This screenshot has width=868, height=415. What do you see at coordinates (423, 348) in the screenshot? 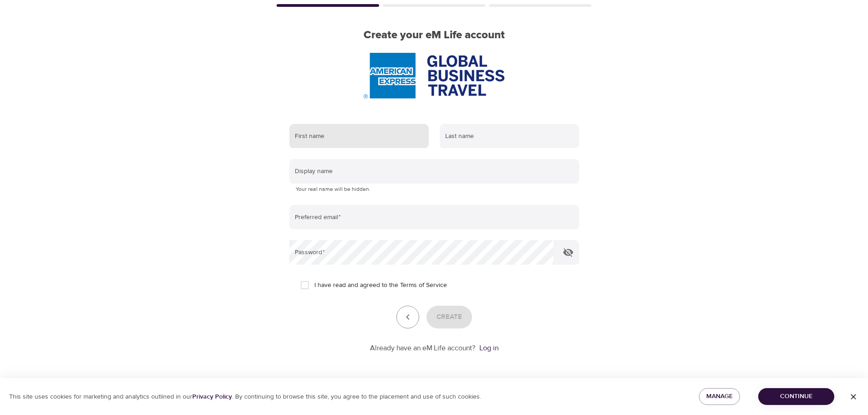
I see `p: Already have an eM Life account?` at bounding box center [423, 348].